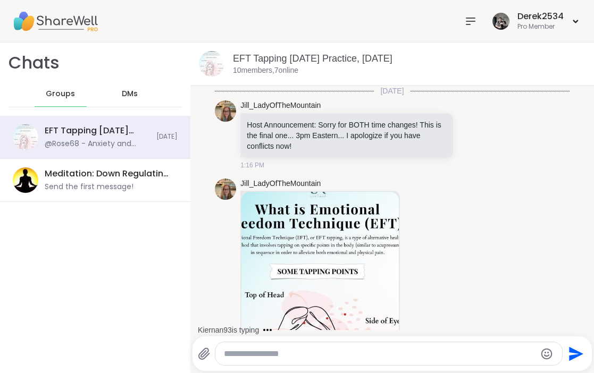 This screenshot has width=594, height=373. Describe the element at coordinates (575, 354) in the screenshot. I see `button: Send` at that location.